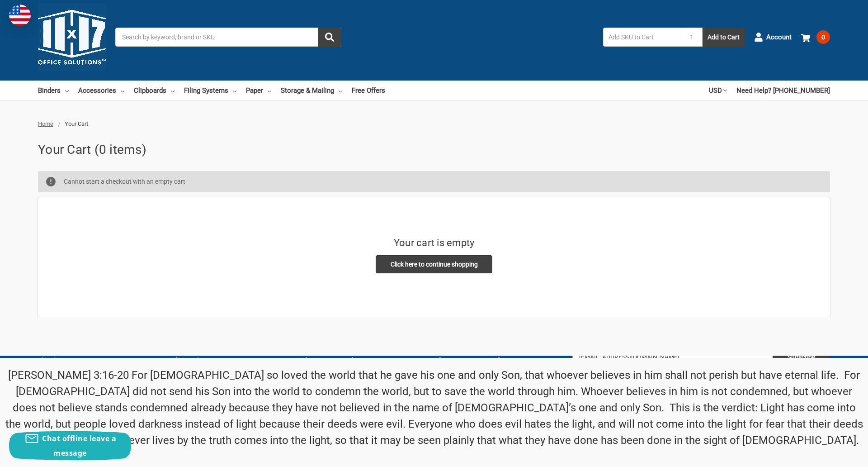 The height and width of the screenshot is (467, 868). Describe the element at coordinates (369, 91) in the screenshot. I see `a: Free Offers` at that location.